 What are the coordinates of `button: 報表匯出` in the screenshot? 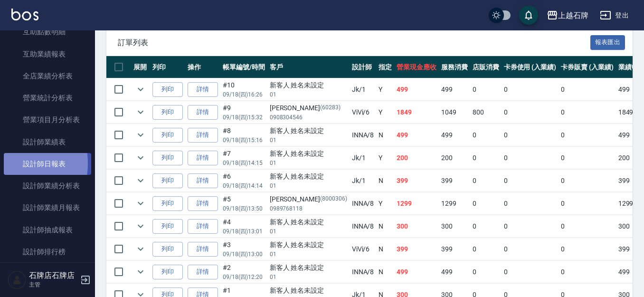 It's located at (608, 42).